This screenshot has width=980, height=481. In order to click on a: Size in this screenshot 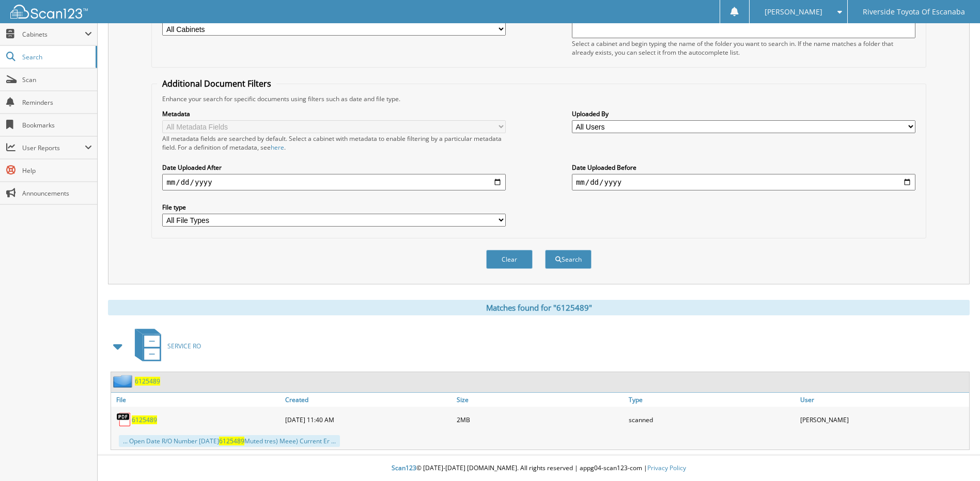, I will do `click(539, 400)`.